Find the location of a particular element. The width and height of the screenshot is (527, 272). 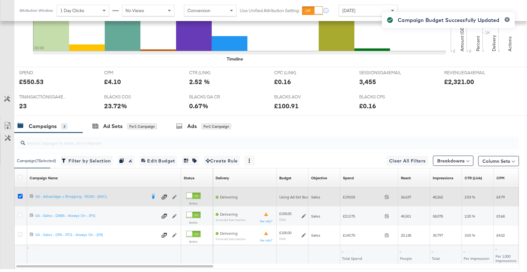

div: £550.53 is located at coordinates (31, 82).